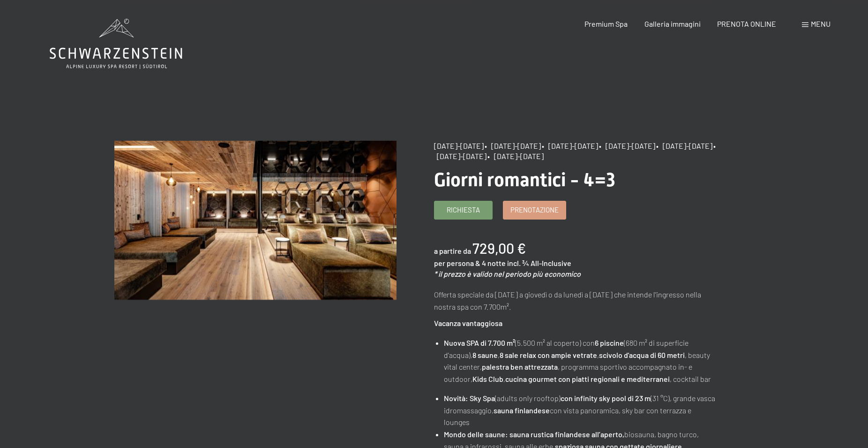 The image size is (868, 448). Describe the element at coordinates (588, 379) in the screenshot. I see `strong: cucina gourmet con piatti regionali e mediterranei` at that location.